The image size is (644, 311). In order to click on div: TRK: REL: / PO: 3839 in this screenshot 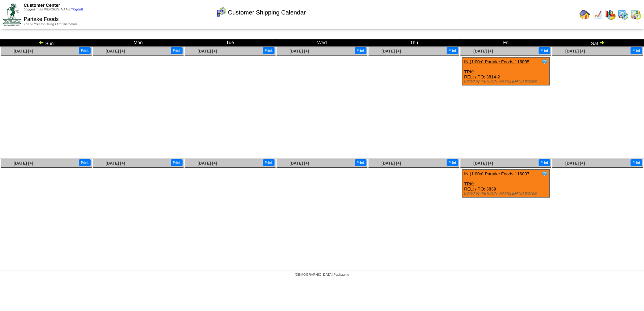, I will do `click(506, 183)`.